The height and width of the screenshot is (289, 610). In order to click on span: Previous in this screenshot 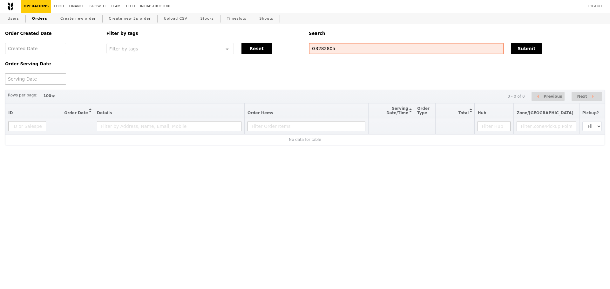, I will do `click(553, 97)`.